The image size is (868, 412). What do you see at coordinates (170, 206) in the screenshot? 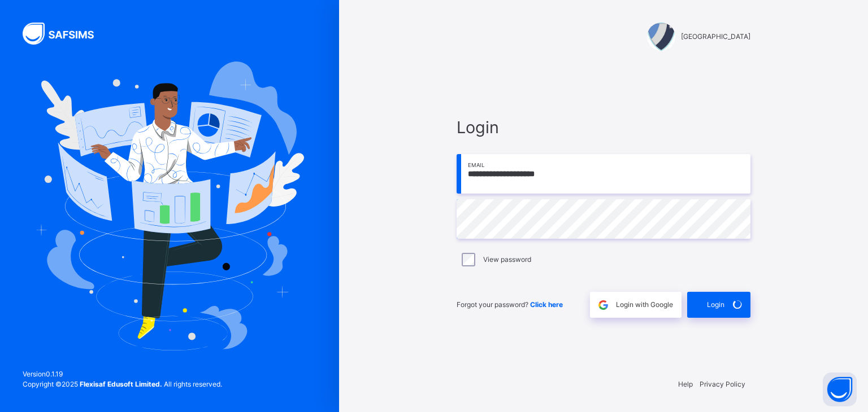
I see `img: Hero Image` at bounding box center [170, 206].